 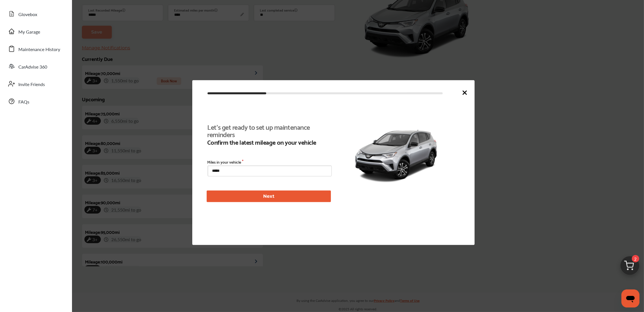 What do you see at coordinates (35, 101) in the screenshot?
I see `a: FAQs` at bounding box center [35, 101].